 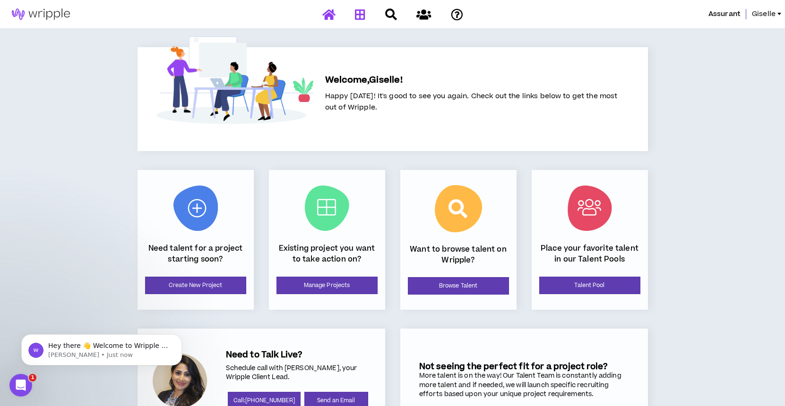 I want to click on p: Want to browse talent on Wripple?, so click(x=458, y=255).